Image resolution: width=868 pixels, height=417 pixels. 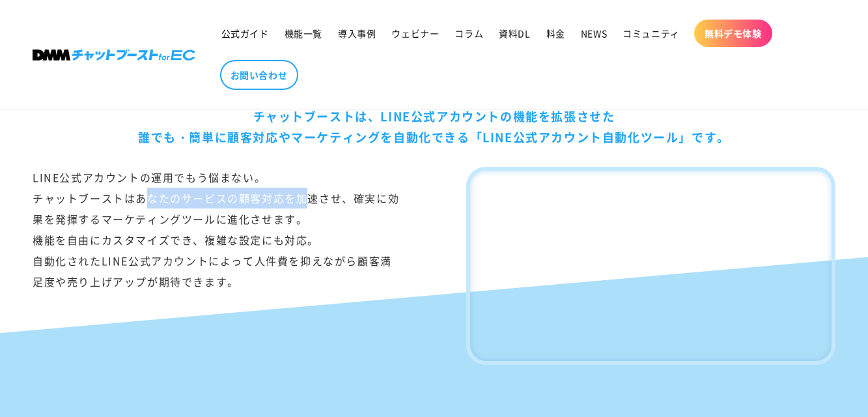 I want to click on span: 料金, so click(x=556, y=33).